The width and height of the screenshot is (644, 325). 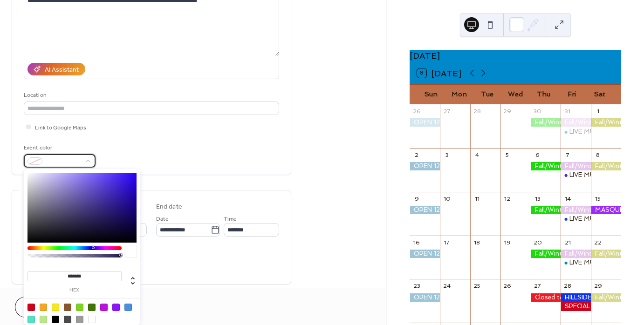 I want to click on div: 30, so click(x=537, y=111).